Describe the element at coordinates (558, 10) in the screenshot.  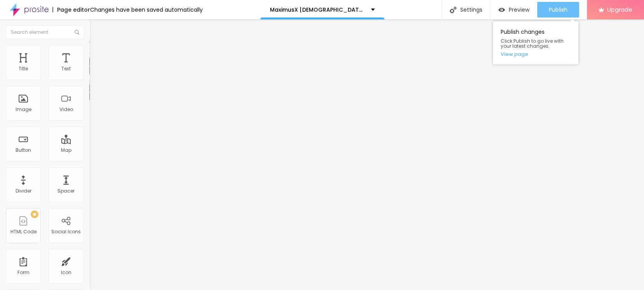
I see `span: Publish` at that location.